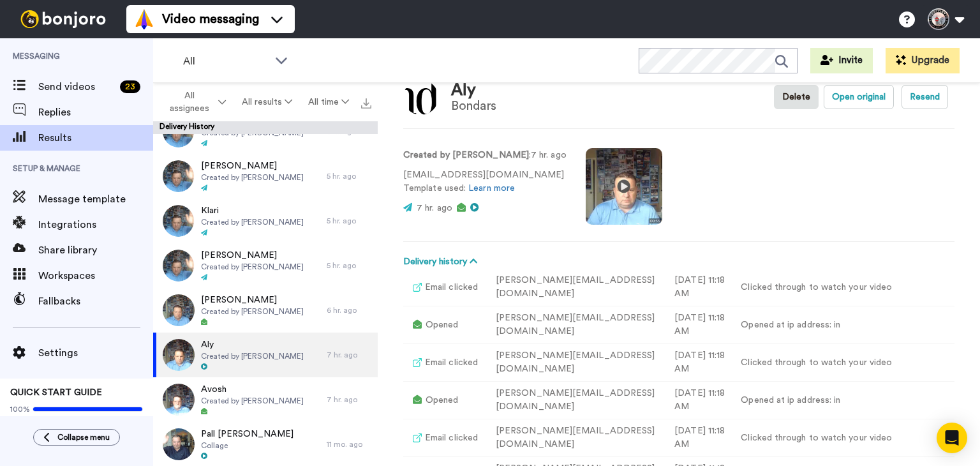 This screenshot has width=980, height=466. What do you see at coordinates (179, 445) in the screenshot?
I see `img: 50e53b3b-52dd-4c7a-9da1-a34951034627-thumb.jpg` at bounding box center [179, 445].